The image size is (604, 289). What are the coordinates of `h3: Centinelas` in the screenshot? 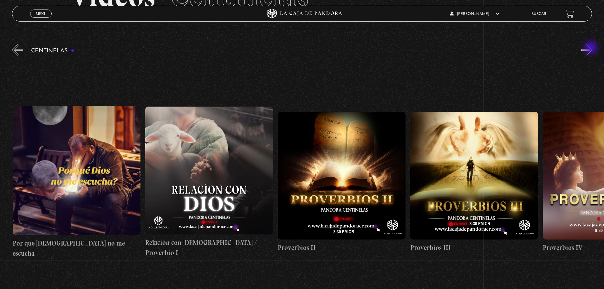 It's located at (53, 51).